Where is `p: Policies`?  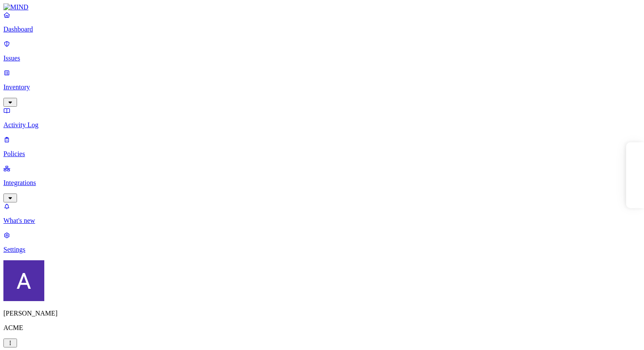 p: Policies is located at coordinates (322, 154).